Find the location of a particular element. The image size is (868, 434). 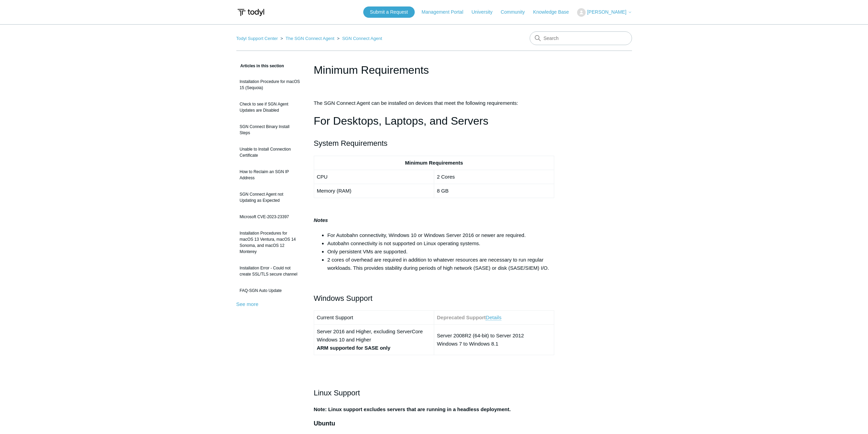

a: SGN Connect Binary Install Steps is located at coordinates (270, 130).